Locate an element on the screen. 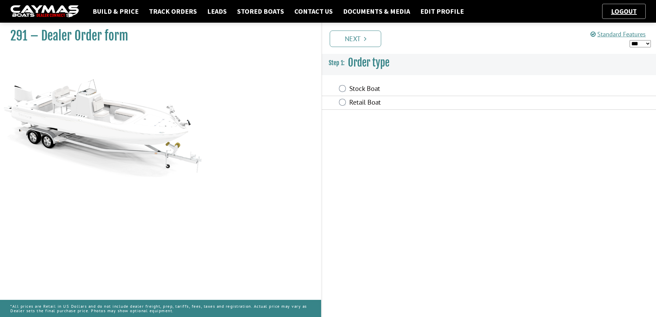  ul: Pagination is located at coordinates (492, 38).